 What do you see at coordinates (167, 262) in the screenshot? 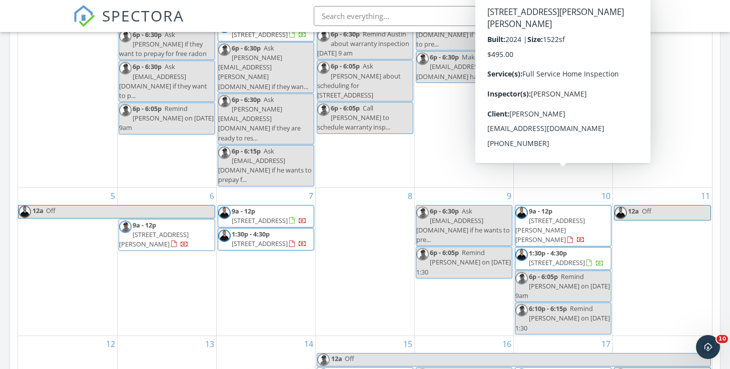
I see `td: Go to October 6, 2025` at bounding box center [167, 262].